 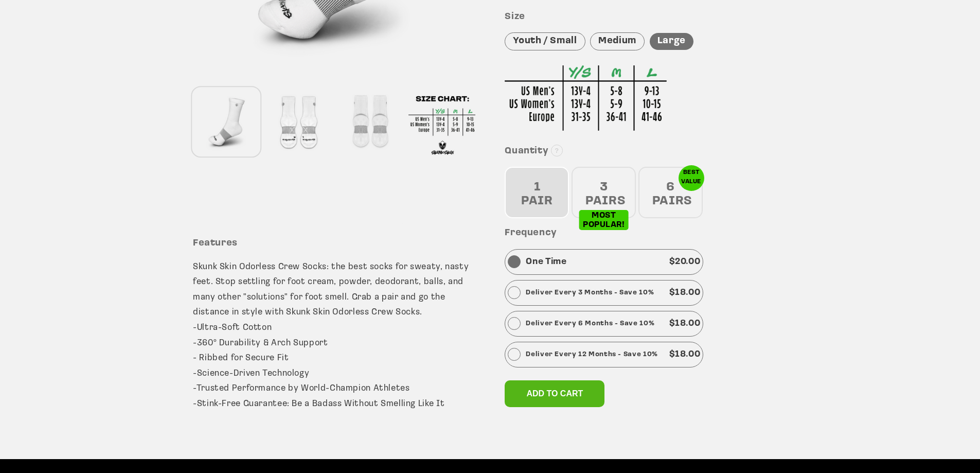 What do you see at coordinates (334, 343) in the screenshot?
I see `p: Skunk Skin Odorless Crew Socks: the best socks for sweaty, nasty feet. Stop settling for foot cre...` at bounding box center [334, 343].